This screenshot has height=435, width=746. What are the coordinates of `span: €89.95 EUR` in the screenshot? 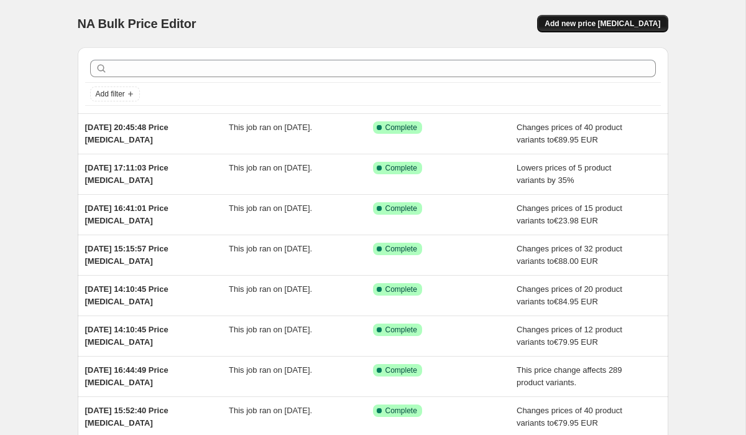 It's located at (576, 139).